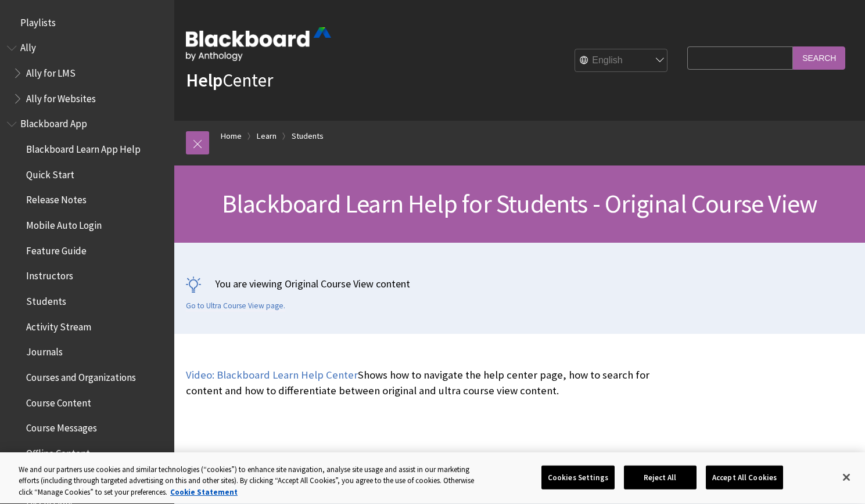  What do you see at coordinates (520, 203) in the screenshot?
I see `span: Blackboard Learn Help for Students - Original Course View` at bounding box center [520, 203].